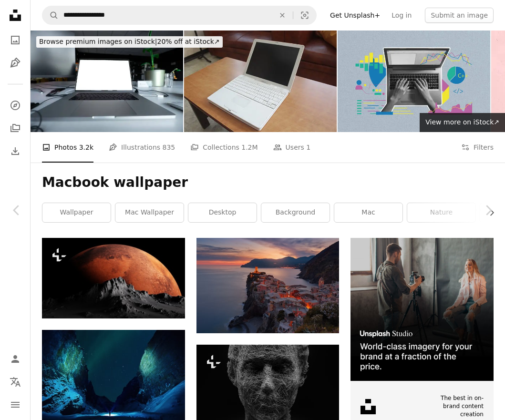 This screenshot has width=505, height=420. I want to click on img: MacBook Mockup in office, so click(107, 81).